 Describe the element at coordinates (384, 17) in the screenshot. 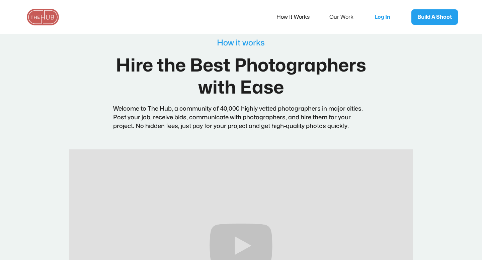

I see `a: Log In` at that location.